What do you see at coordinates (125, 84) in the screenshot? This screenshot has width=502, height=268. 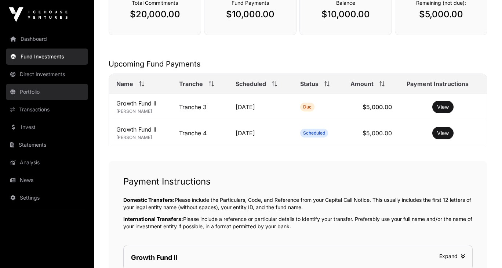 I see `span: Name` at bounding box center [125, 84].